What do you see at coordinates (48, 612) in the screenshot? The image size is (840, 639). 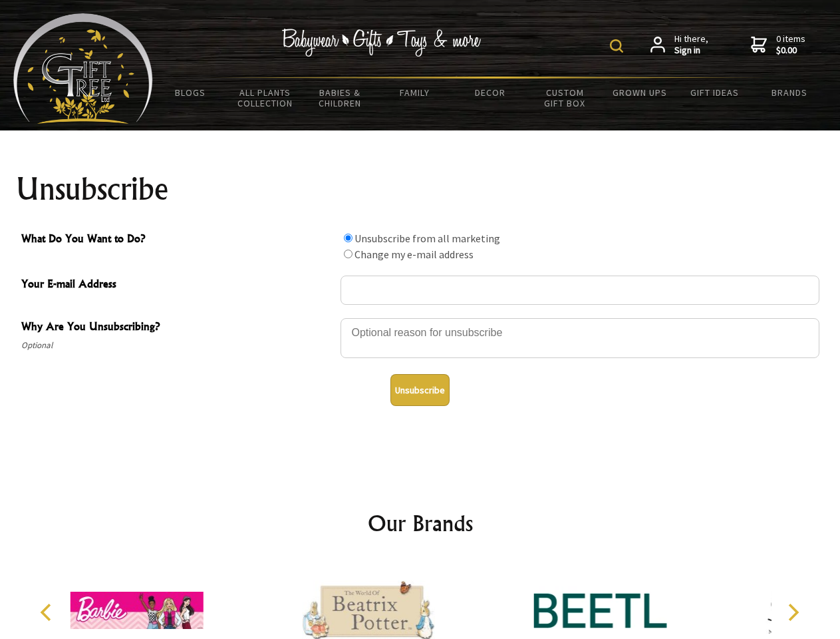 I see `button: Previous` at bounding box center [48, 612].